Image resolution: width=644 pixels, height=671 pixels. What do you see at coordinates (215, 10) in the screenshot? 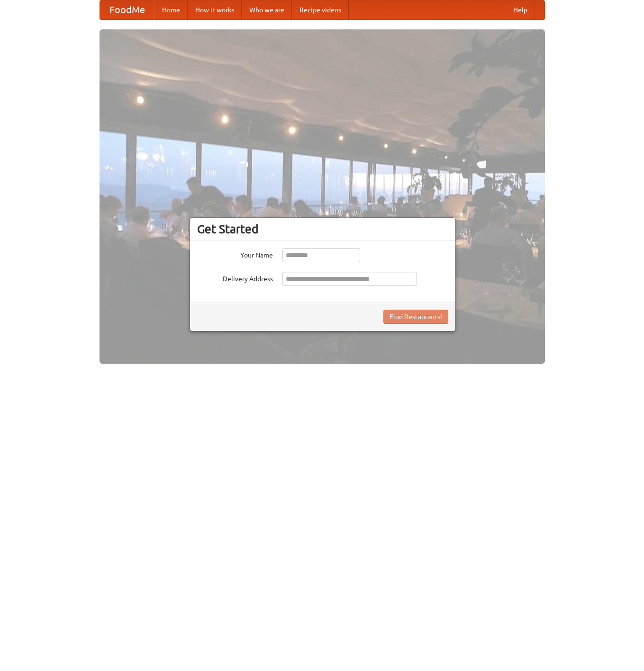
I see `a: How it works` at bounding box center [215, 10].